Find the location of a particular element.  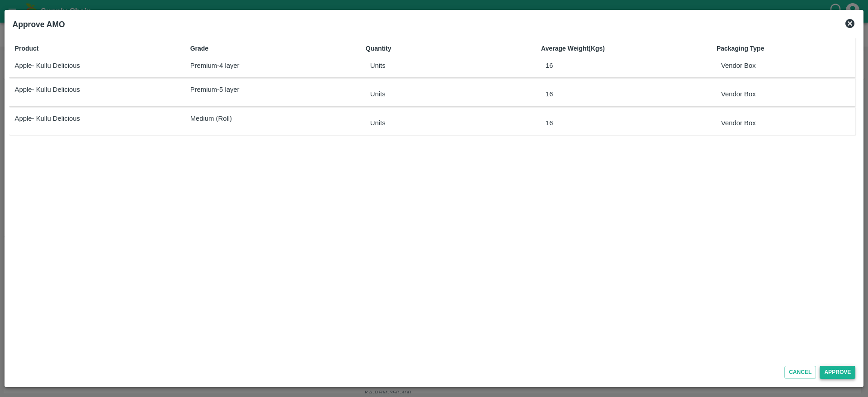

p: Quantity is located at coordinates (434, 48).